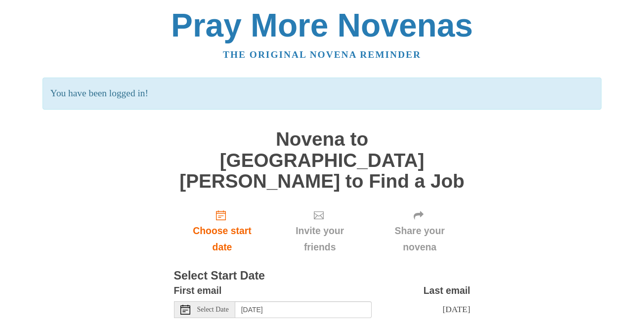 The image size is (644, 323). I want to click on label: Last email, so click(446, 290).